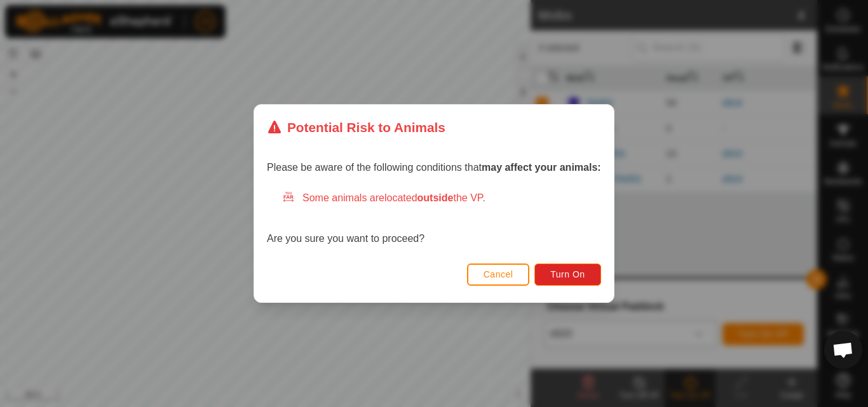 The height and width of the screenshot is (407, 868). Describe the element at coordinates (356, 127) in the screenshot. I see `div: Potential Risk to Animals` at that location.